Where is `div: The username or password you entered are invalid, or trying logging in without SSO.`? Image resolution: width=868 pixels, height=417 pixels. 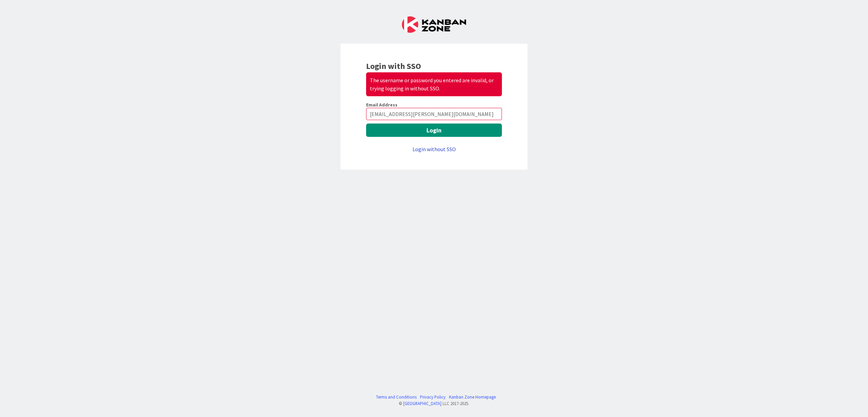 div: The username or password you entered are invalid, or trying logging in without SSO. is located at coordinates (434, 85).